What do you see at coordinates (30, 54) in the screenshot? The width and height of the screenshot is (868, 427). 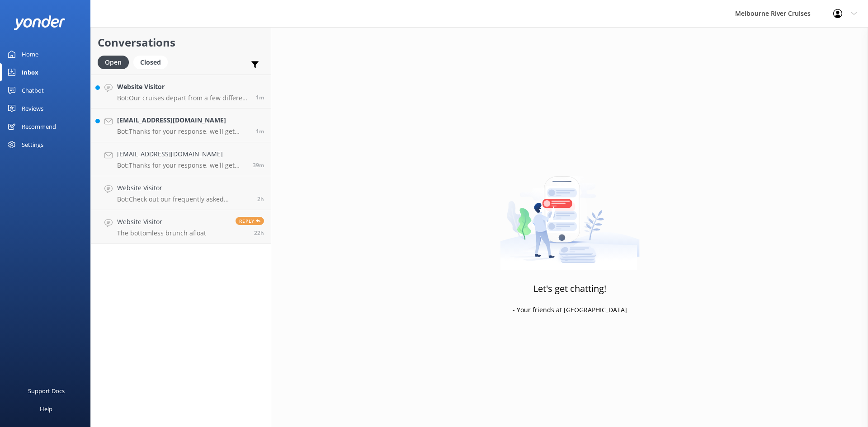 I see `div: Home` at bounding box center [30, 54].